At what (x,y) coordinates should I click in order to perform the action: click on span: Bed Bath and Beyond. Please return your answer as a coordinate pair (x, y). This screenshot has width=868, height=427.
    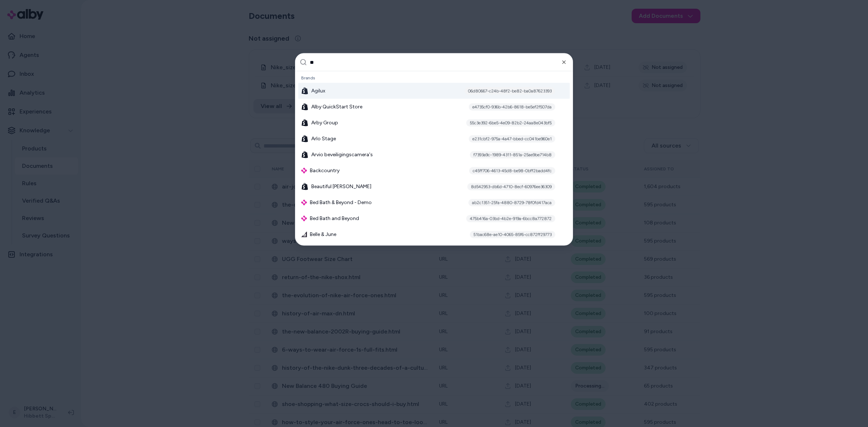
    Looking at the image, I should click on (335, 219).